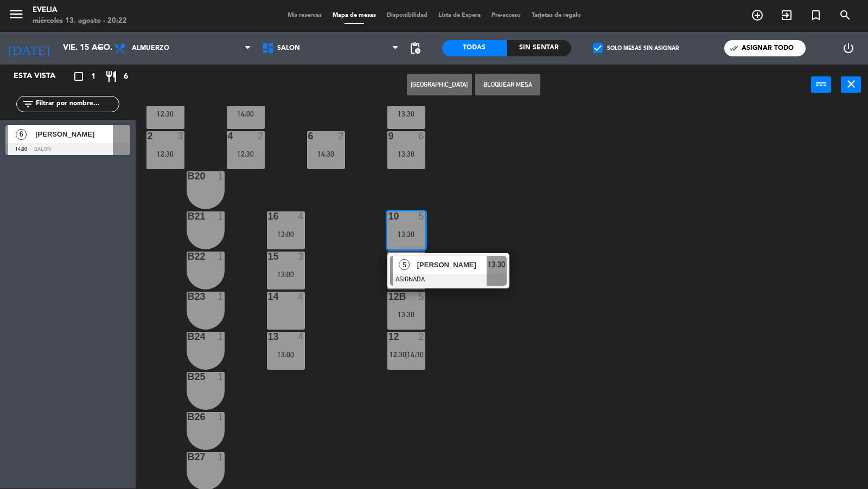  I want to click on div: 14:00, so click(245, 114).